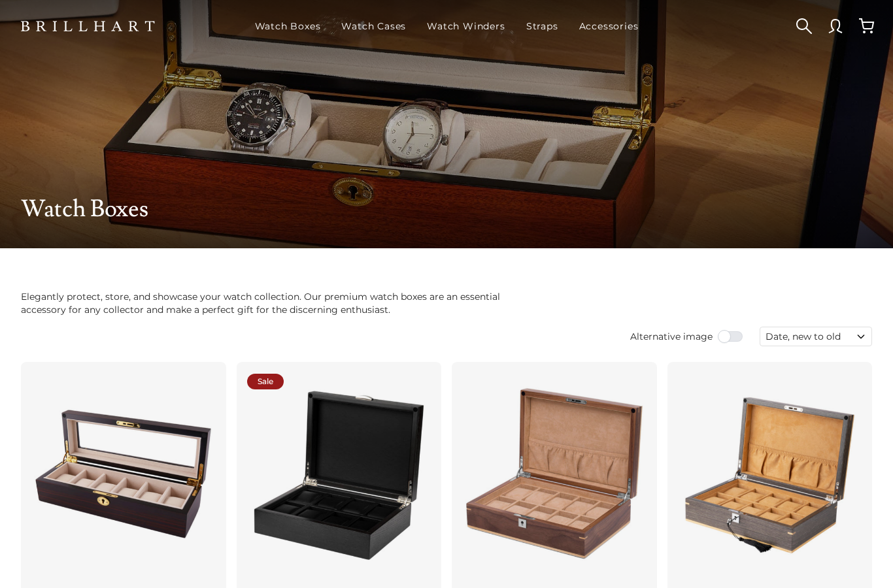  Describe the element at coordinates (373, 26) in the screenshot. I see `a: Watch Cases` at that location.